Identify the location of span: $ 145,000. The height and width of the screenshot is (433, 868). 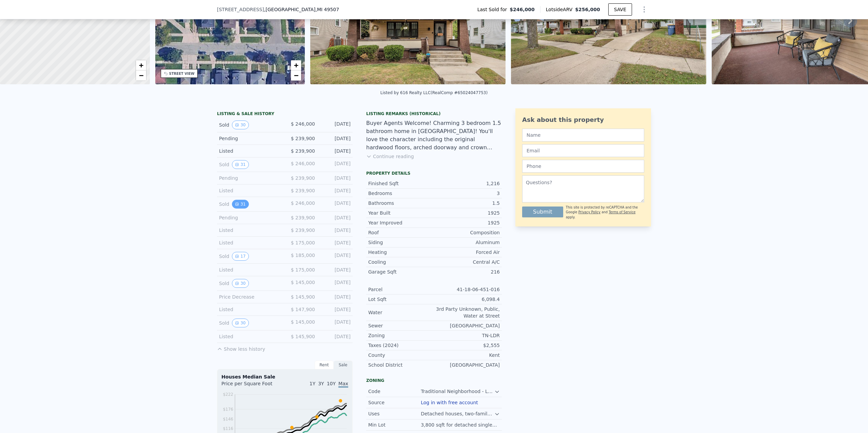
(302, 322).